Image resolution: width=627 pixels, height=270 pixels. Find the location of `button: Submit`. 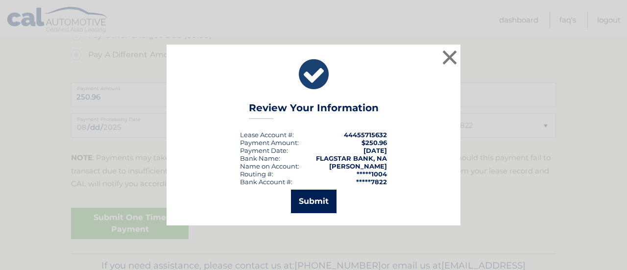

button: Submit is located at coordinates (314, 201).